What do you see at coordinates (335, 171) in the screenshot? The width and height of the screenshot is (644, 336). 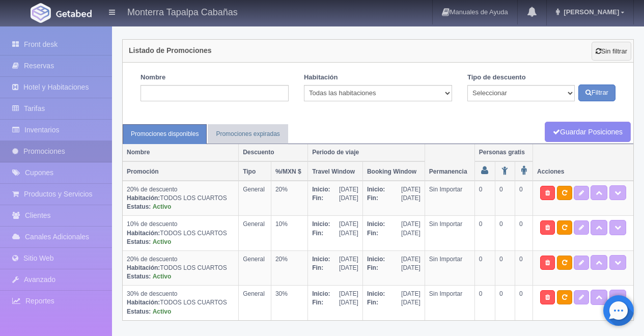 I see `th: Travel Window` at bounding box center [335, 171].